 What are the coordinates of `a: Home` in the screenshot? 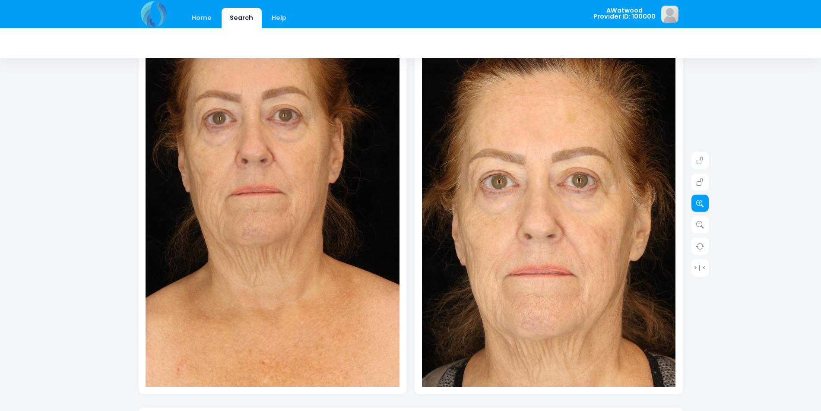 It's located at (202, 18).